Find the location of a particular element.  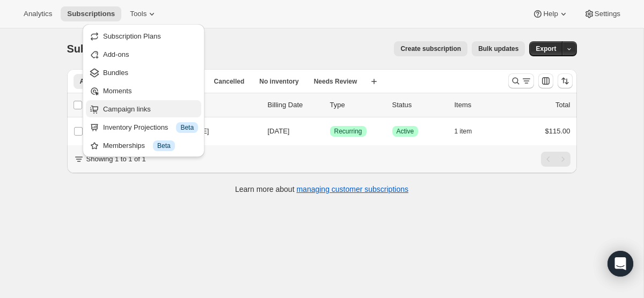

span: Tools is located at coordinates (138, 14).